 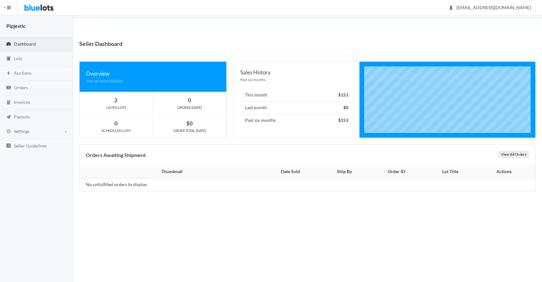 I want to click on ion-icon: paper plane, so click(x=9, y=117).